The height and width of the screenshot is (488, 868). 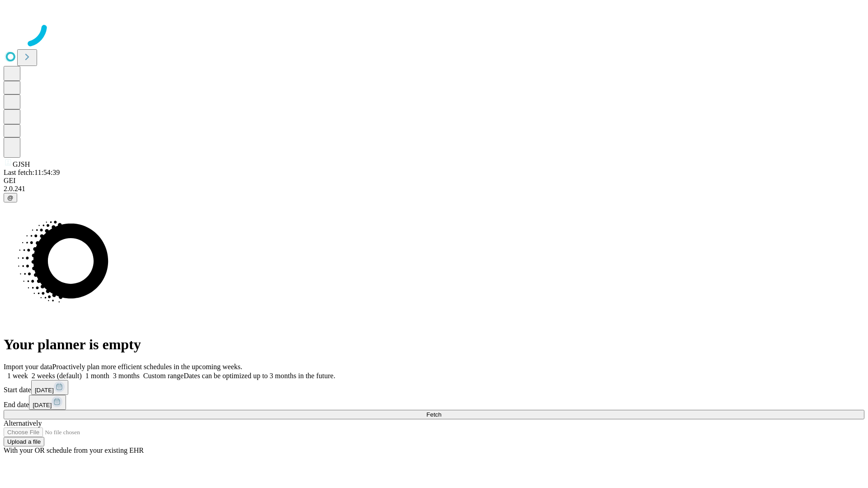 What do you see at coordinates (57, 376) in the screenshot?
I see `span: 2 weeks (default)` at bounding box center [57, 376].